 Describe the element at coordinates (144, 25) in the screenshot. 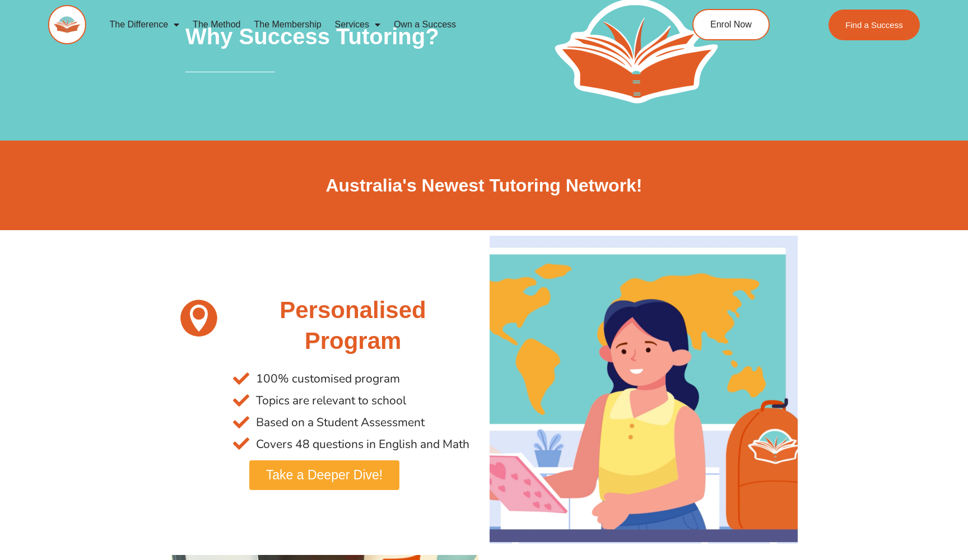

I see `a: The Difference` at that location.